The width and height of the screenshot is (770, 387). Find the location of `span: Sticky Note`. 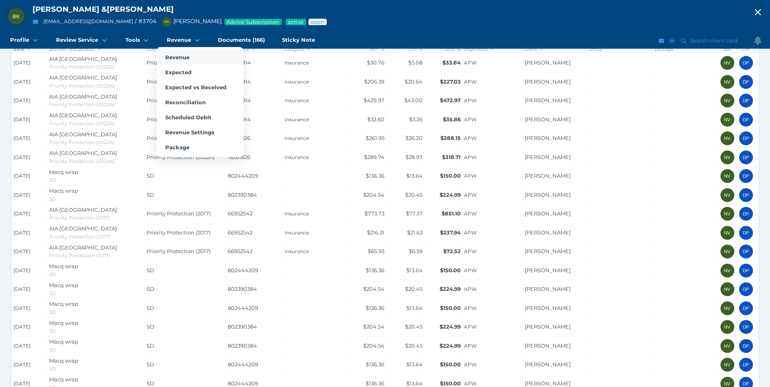

span: Sticky Note is located at coordinates (298, 40).